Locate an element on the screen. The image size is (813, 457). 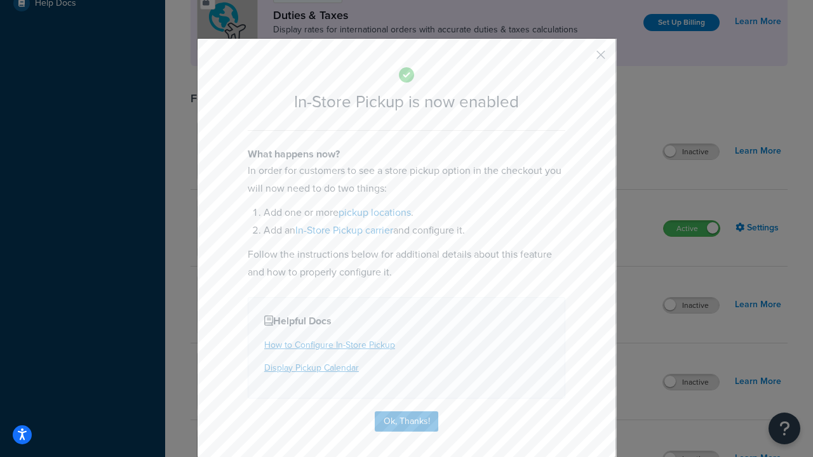
button: Ok, Thanks! is located at coordinates (407, 422).